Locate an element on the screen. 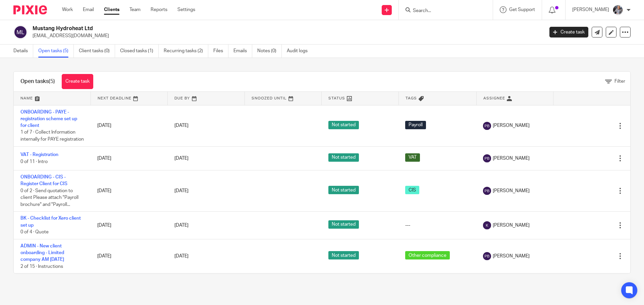 The image size is (644, 305). span: (5) is located at coordinates (52, 82).